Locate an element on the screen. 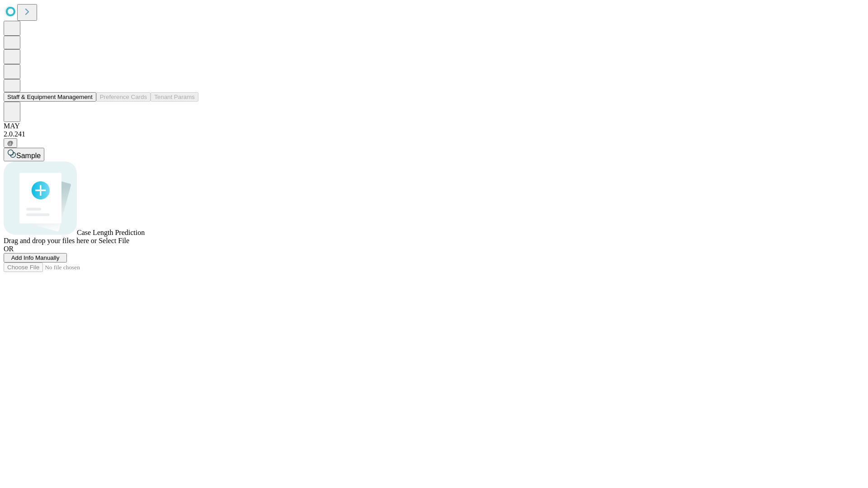 This screenshot has height=488, width=868. button: Preference Cards is located at coordinates (123, 97).